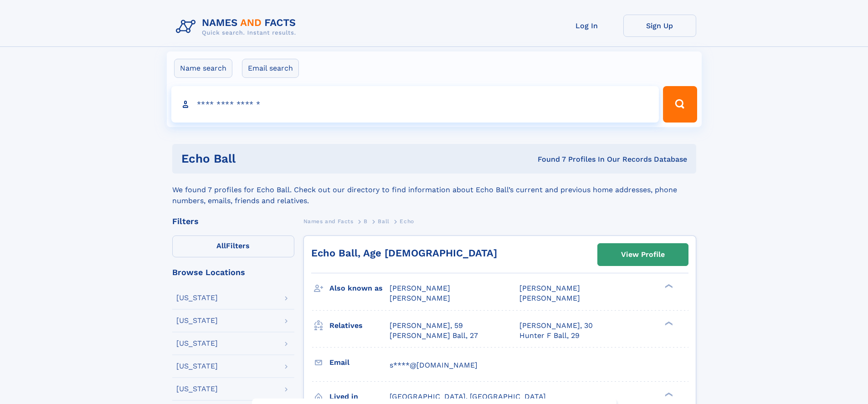  What do you see at coordinates (221, 246) in the screenshot?
I see `span: All` at bounding box center [221, 246].